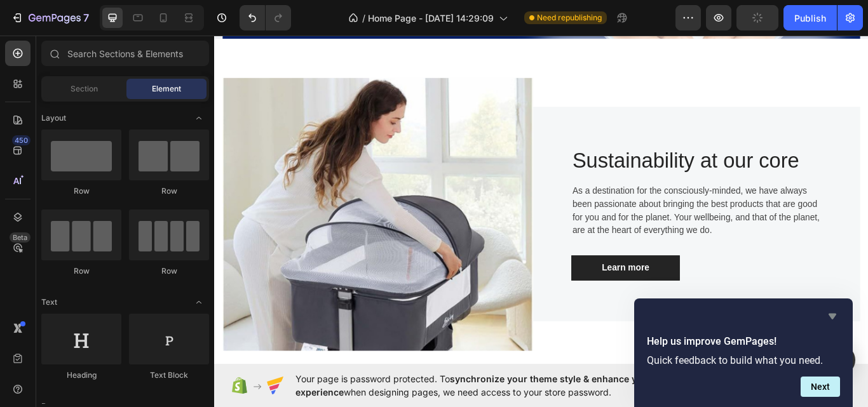 This screenshot has width=868, height=407. I want to click on span: Element, so click(167, 89).